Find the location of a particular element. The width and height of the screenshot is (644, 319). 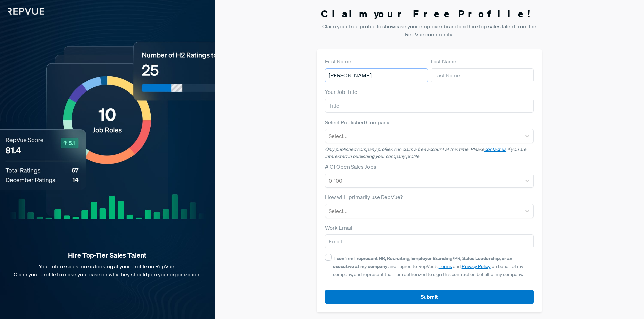

a: Privacy Policy is located at coordinates (476, 266).